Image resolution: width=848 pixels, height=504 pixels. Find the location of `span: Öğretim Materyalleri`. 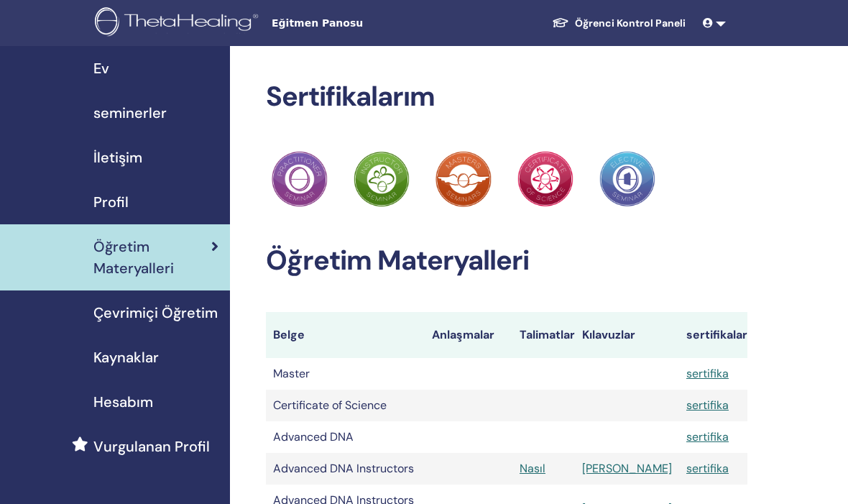

span: Öğretim Materyalleri is located at coordinates (153, 257).